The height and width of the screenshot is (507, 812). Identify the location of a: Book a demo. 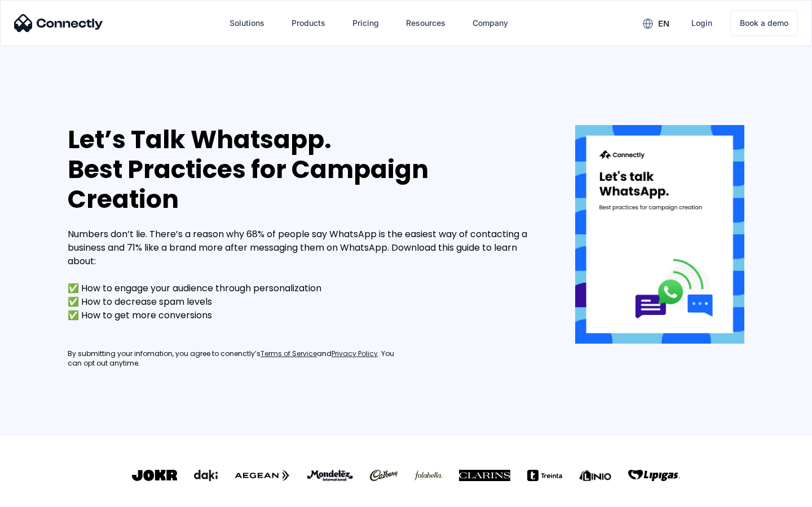
(764, 23).